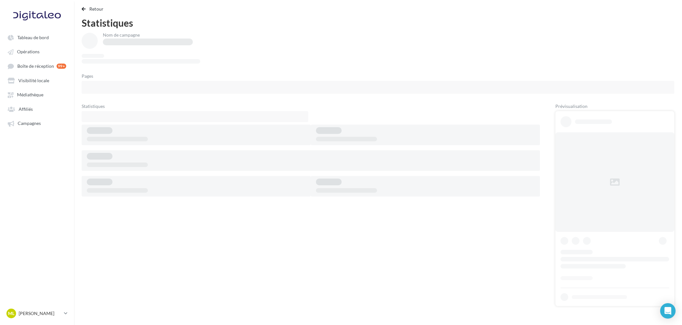 The width and height of the screenshot is (682, 325). What do you see at coordinates (34, 80) in the screenshot?
I see `span: Visibilité locale` at bounding box center [34, 80].